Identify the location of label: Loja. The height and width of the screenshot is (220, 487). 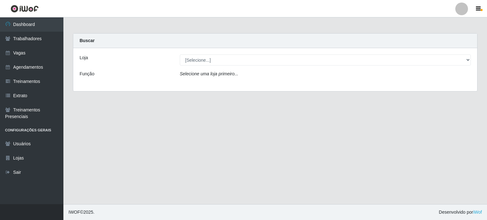
(84, 58).